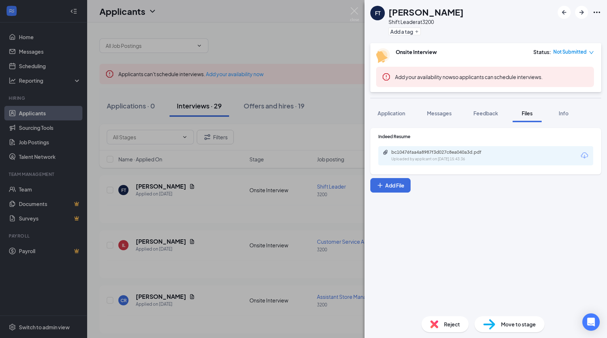 This screenshot has height=338, width=607. I want to click on button: Add FilePlus, so click(390, 186).